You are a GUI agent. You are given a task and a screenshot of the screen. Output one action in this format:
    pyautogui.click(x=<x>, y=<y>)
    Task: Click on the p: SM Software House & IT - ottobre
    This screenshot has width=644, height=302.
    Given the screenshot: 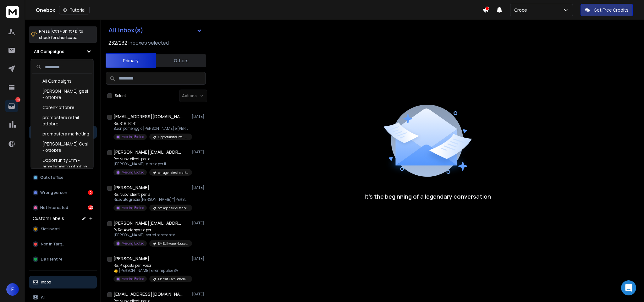 What is the action you would take?
    pyautogui.click(x=173, y=243)
    